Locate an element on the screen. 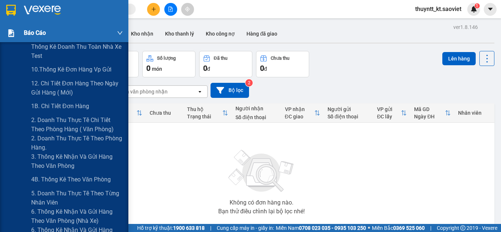  span: aim is located at coordinates (188, 9).